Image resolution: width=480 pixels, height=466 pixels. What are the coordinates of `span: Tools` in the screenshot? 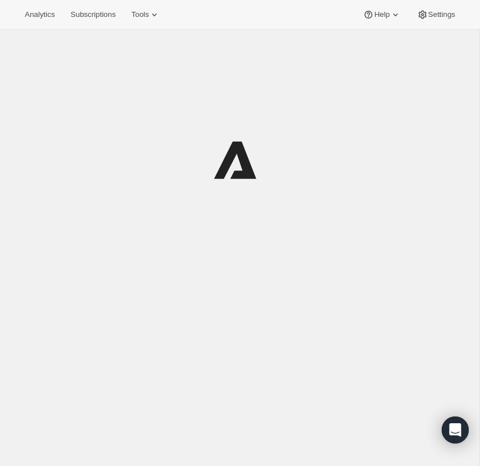 It's located at (140, 15).